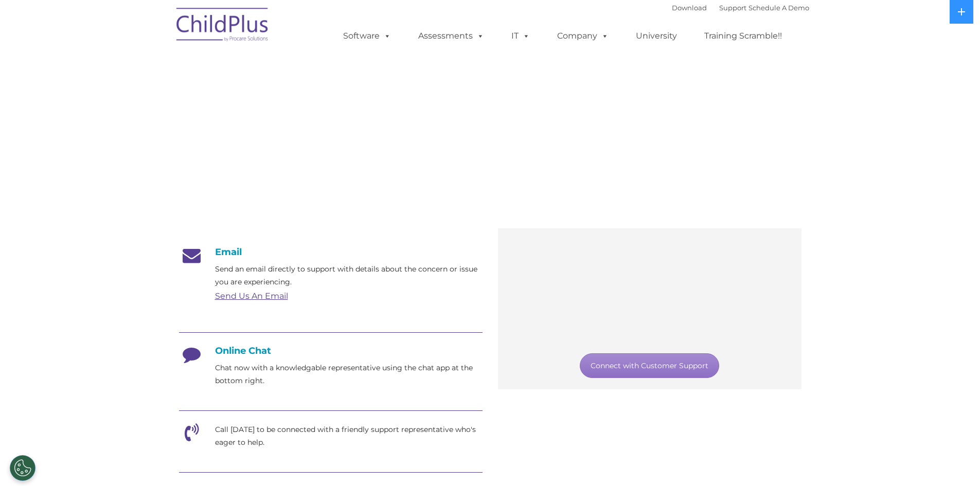  I want to click on a: Connect with Customer Support, so click(649, 366).